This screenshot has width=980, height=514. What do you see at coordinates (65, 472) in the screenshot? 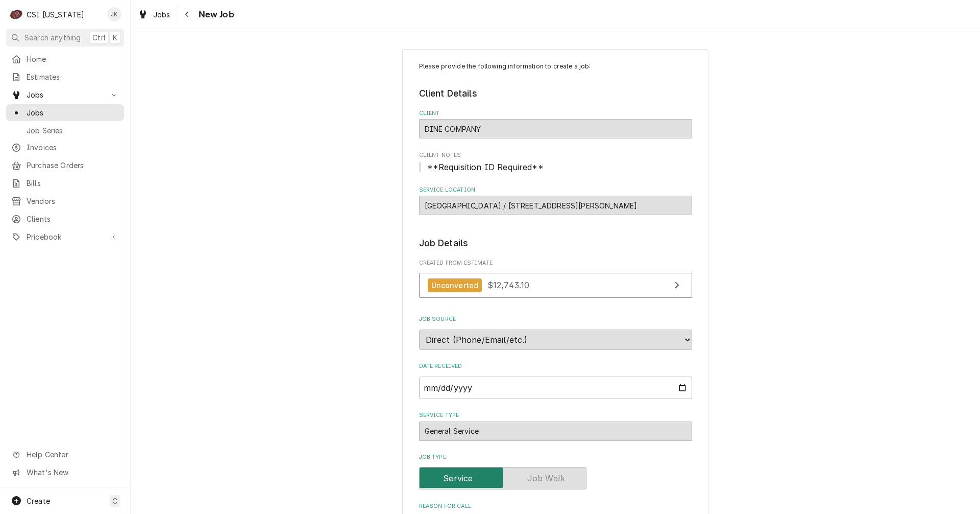
I see `a: Go to What's New` at bounding box center [65, 472].